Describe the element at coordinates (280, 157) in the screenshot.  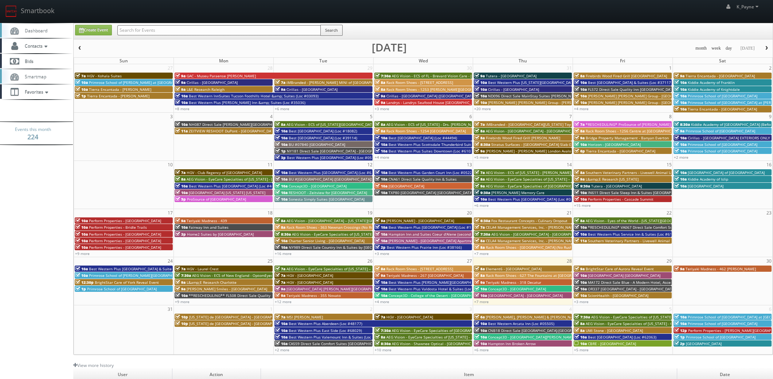
I see `span: 3p` at that location.